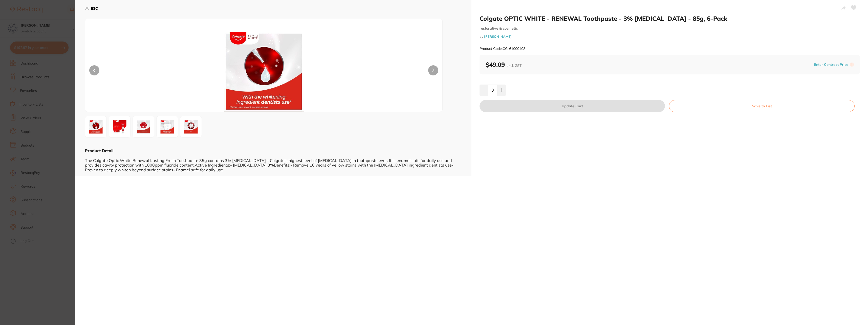 The width and height of the screenshot is (868, 325). What do you see at coordinates (167, 127) in the screenshot?
I see `img: NDA4XzQuanBn` at bounding box center [167, 127].